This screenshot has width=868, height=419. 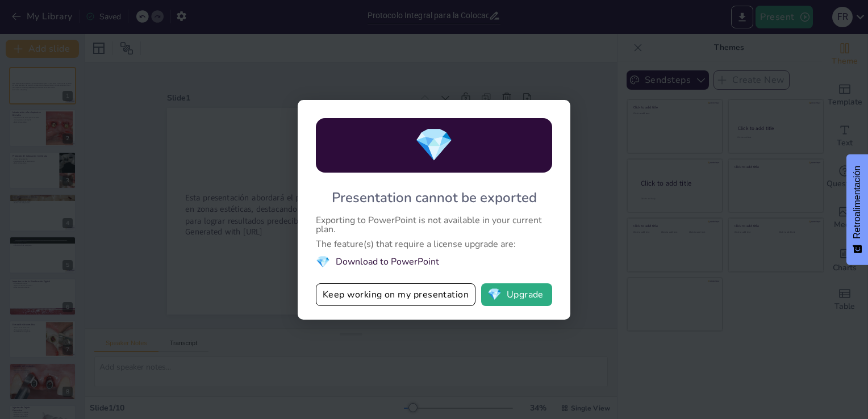 What do you see at coordinates (516, 294) in the screenshot?
I see `button: diamondUpgrade` at bounding box center [516, 294].